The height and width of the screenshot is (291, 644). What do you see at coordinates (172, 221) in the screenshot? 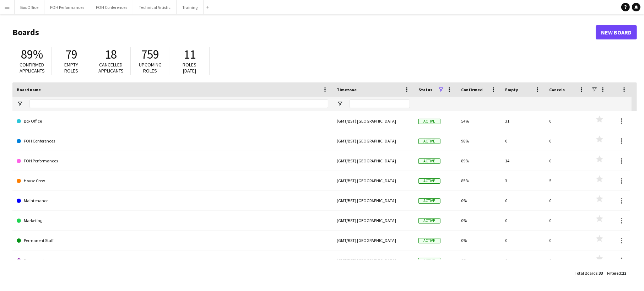
I see `a: Marketing` at bounding box center [172, 221].